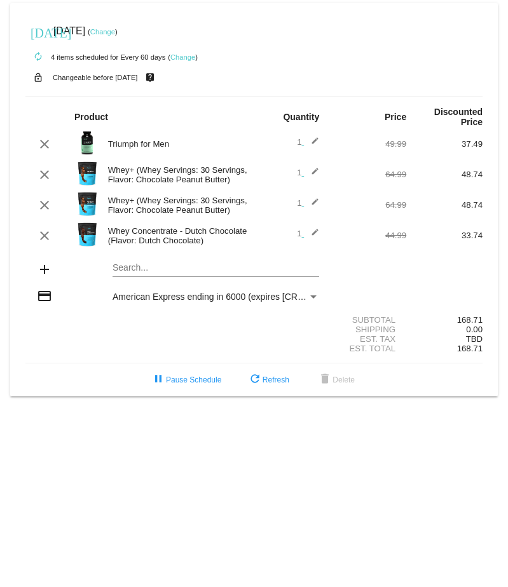 The width and height of the screenshot is (508, 587). What do you see at coordinates (178, 144) in the screenshot?
I see `div: Triumph for Men` at bounding box center [178, 144].